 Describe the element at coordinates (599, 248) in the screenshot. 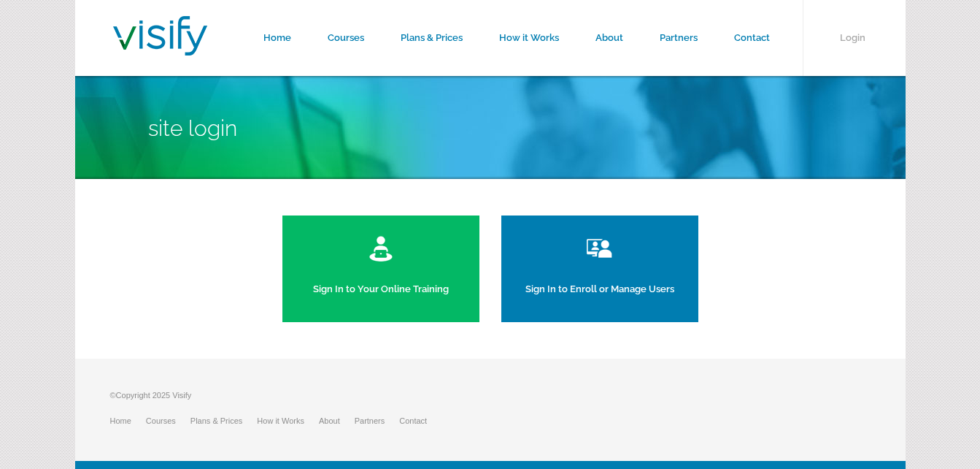

I see `img: manage users` at that location.